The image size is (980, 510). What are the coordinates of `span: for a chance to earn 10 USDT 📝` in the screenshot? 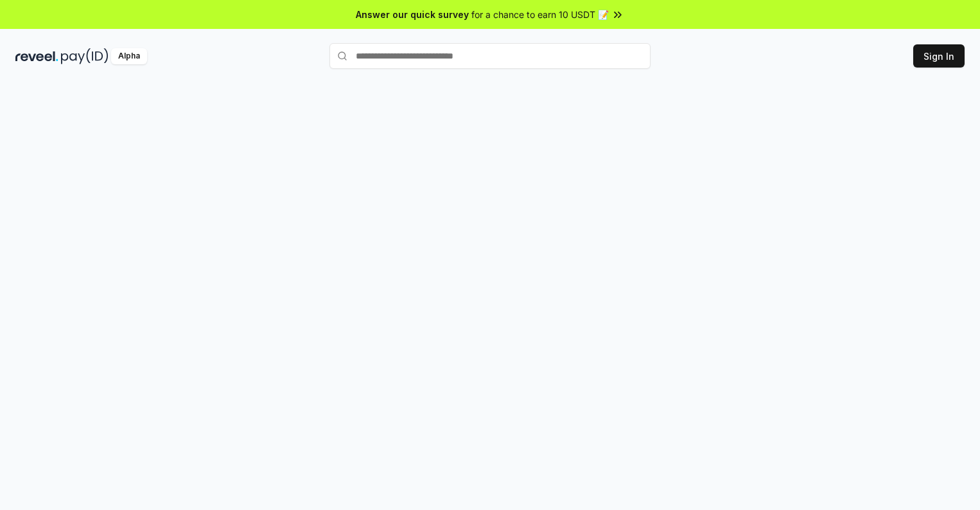 It's located at (540, 14).